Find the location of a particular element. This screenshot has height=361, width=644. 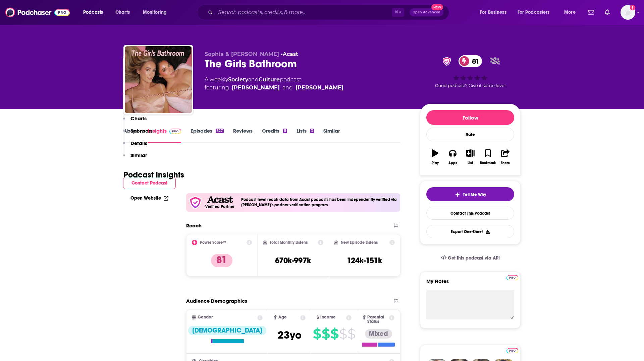

div: Rate is located at coordinates (470, 134).